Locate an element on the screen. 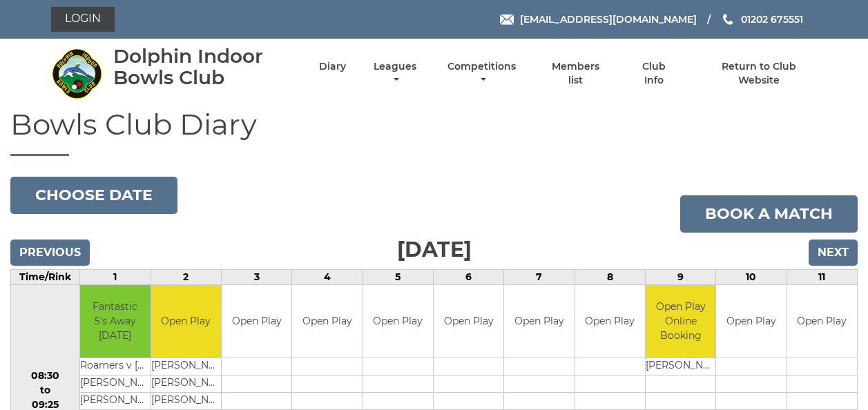 This screenshot has height=410, width=868. td: 10 is located at coordinates (751, 277).